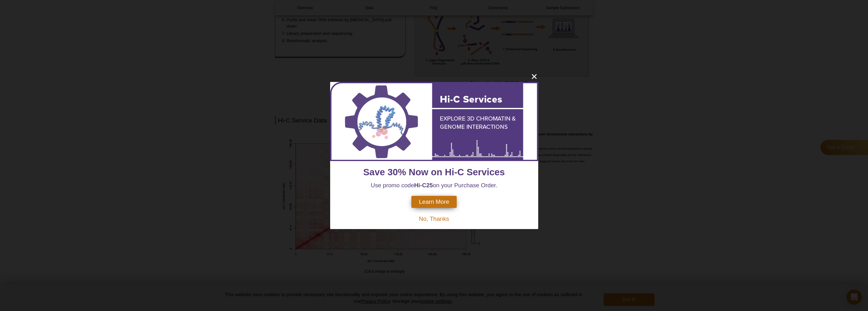 This screenshot has width=868, height=311. What do you see at coordinates (434, 185) in the screenshot?
I see `span: Use promo code on your Purchase Order.` at bounding box center [434, 185].